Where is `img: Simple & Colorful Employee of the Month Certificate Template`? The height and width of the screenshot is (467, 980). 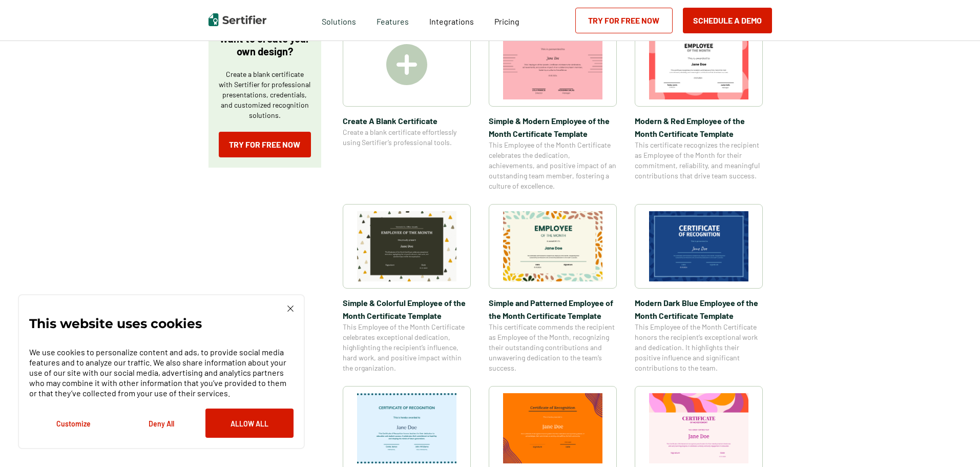 img: Simple & Colorful Employee of the Month Certificate Template is located at coordinates (407, 246).